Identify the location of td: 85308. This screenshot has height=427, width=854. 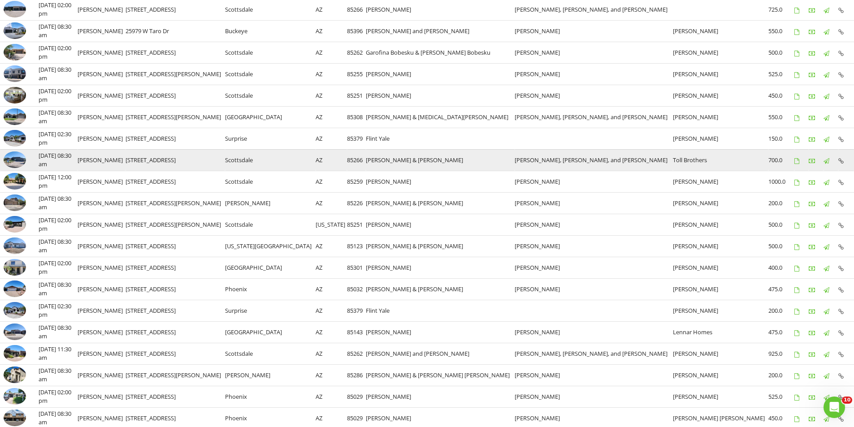
(356, 117).